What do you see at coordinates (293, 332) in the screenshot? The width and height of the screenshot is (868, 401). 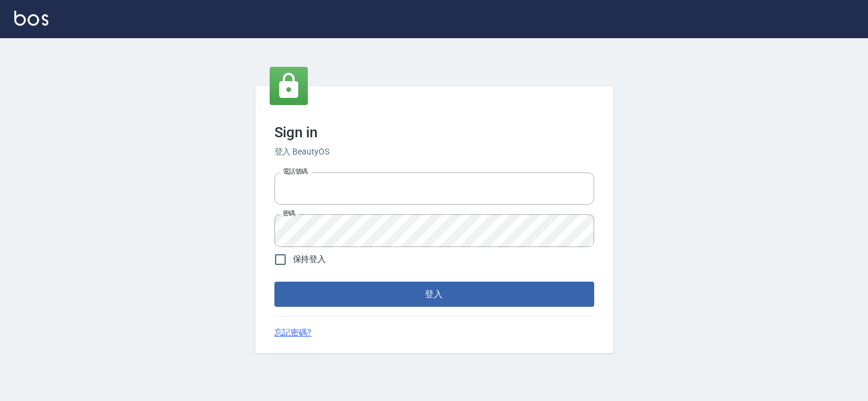 I see `a: 忘記密碼?` at bounding box center [293, 332].